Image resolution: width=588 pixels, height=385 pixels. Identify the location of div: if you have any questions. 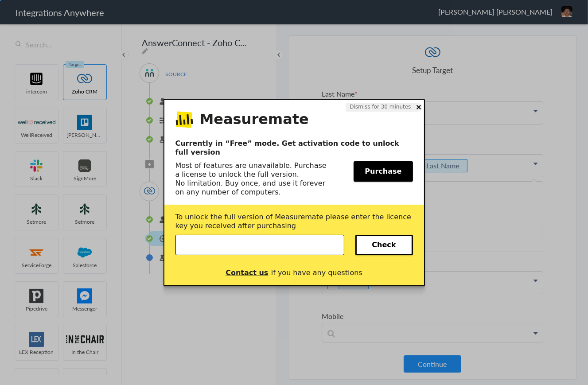
(294, 273).